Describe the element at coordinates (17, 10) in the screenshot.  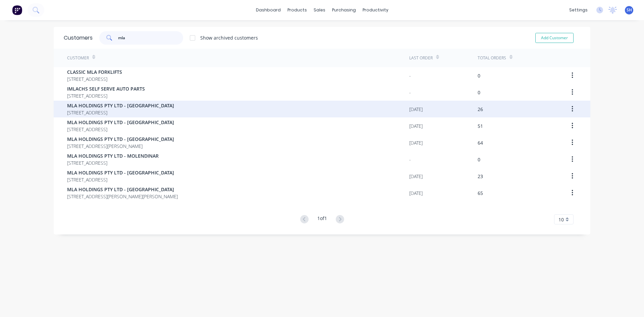
I see `img: Factory` at that location.